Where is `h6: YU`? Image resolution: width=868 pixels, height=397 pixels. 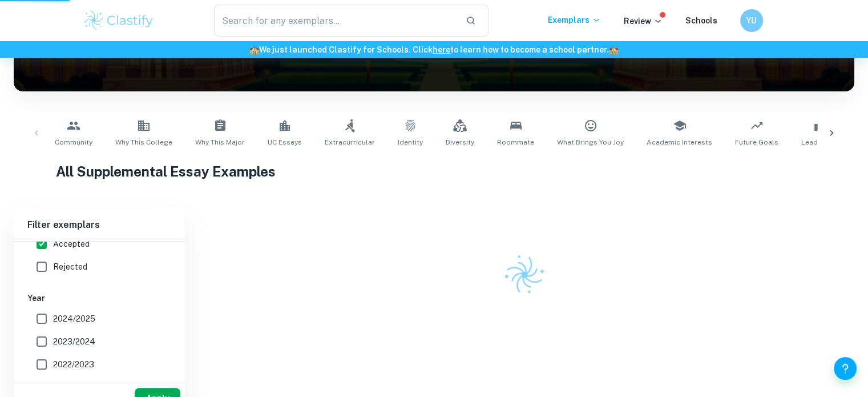 h6: YU is located at coordinates (751, 21).